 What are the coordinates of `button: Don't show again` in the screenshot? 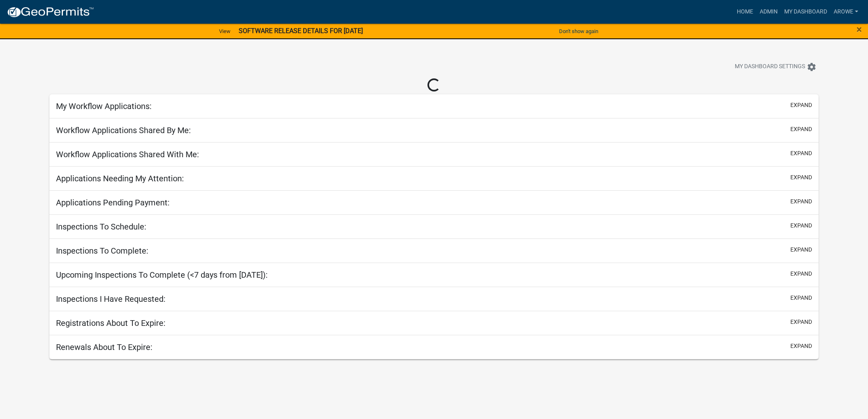 It's located at (579, 31).